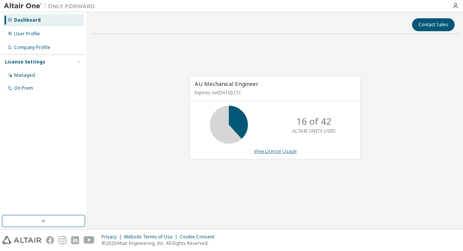 Image resolution: width=463 pixels, height=251 pixels. I want to click on div: Website Terms of Use, so click(152, 237).